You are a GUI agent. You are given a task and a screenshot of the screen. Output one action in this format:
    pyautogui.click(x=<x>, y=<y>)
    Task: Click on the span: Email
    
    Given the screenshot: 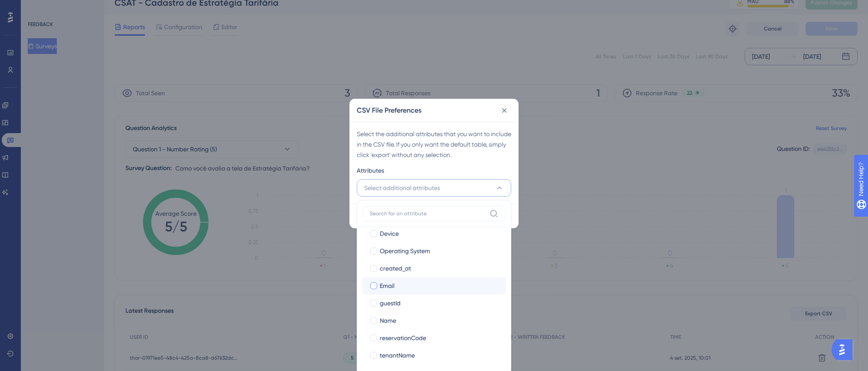 What is the action you would take?
    pyautogui.click(x=387, y=285)
    